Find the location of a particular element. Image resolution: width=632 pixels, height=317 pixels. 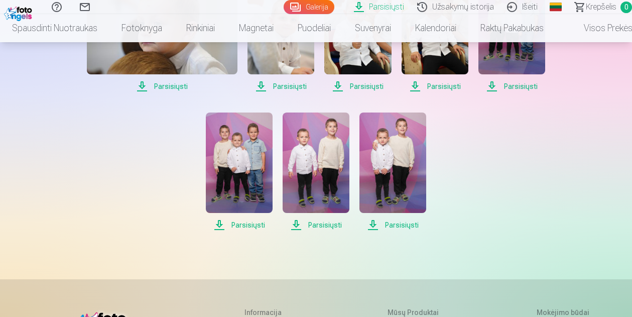

img: /fa2 is located at coordinates (19, 13).